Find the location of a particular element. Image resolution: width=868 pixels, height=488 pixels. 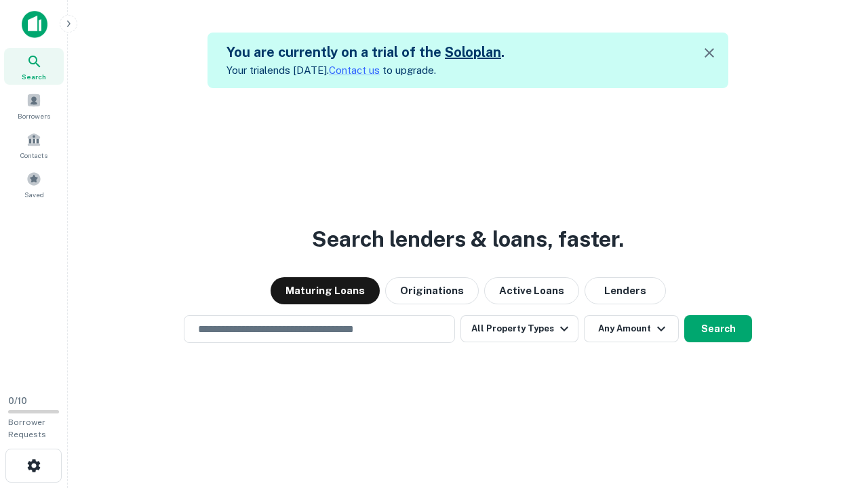

div: Saved is located at coordinates (34, 184).